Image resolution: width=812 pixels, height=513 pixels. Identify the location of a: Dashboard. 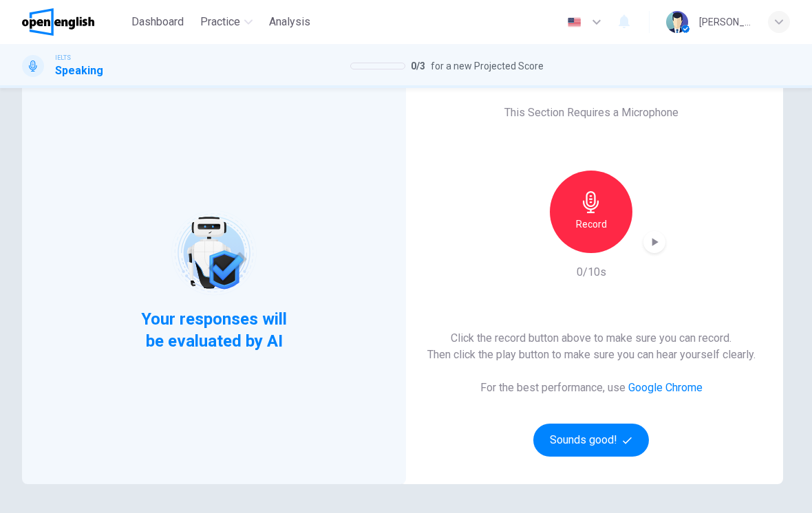
(157, 22).